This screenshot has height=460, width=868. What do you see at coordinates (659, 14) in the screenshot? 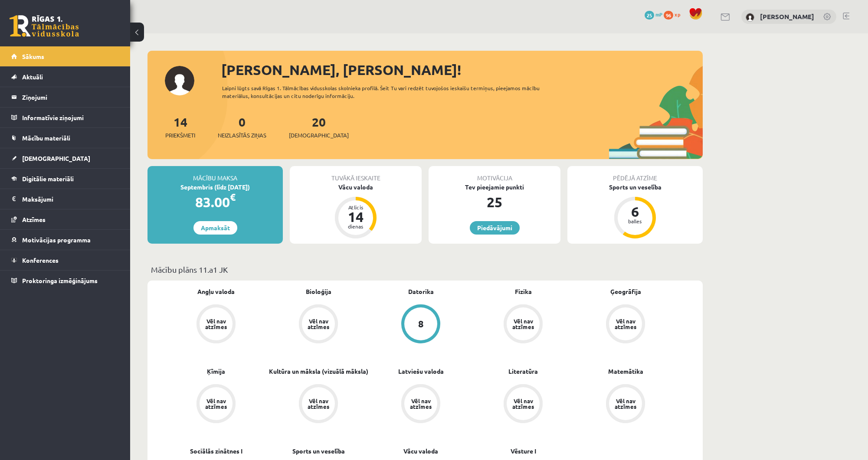
I see `span: mP` at bounding box center [659, 14].